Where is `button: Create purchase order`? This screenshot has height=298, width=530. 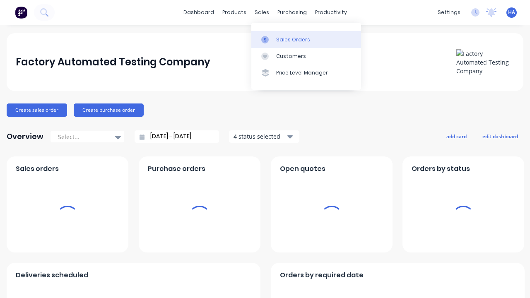
button: Create purchase order is located at coordinates (108, 110).